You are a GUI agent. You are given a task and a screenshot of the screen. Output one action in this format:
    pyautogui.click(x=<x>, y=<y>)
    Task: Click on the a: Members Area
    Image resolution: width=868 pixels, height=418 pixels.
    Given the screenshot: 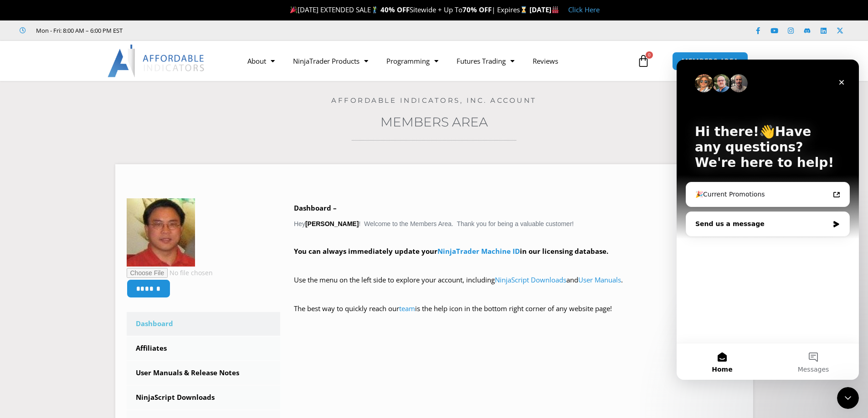 What is the action you would take?
    pyautogui.click(x=434, y=122)
    